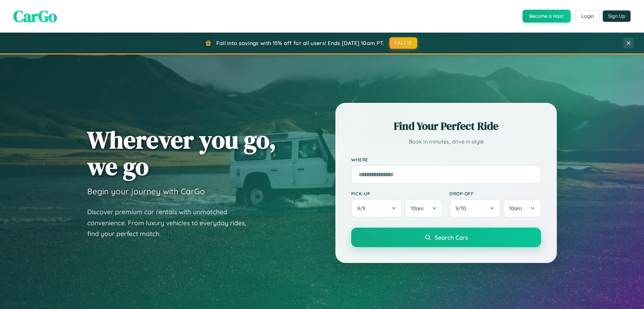 The width and height of the screenshot is (644, 309). Describe the element at coordinates (447, 237) in the screenshot. I see `button: Search Cars` at that location.